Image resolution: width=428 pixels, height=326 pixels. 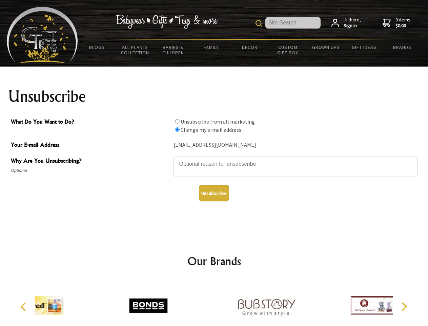 What do you see at coordinates (288, 50) in the screenshot?
I see `a: Custom Gift Box` at bounding box center [288, 50].